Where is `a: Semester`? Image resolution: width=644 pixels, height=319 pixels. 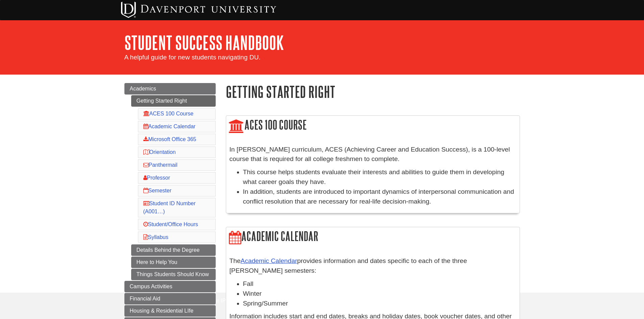
a: Semester is located at coordinates (157, 190).